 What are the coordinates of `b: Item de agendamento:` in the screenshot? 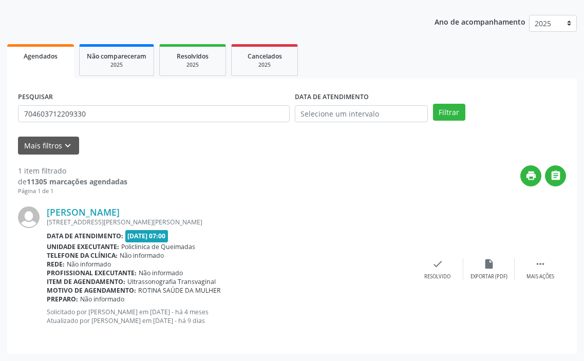 It's located at (86, 281).